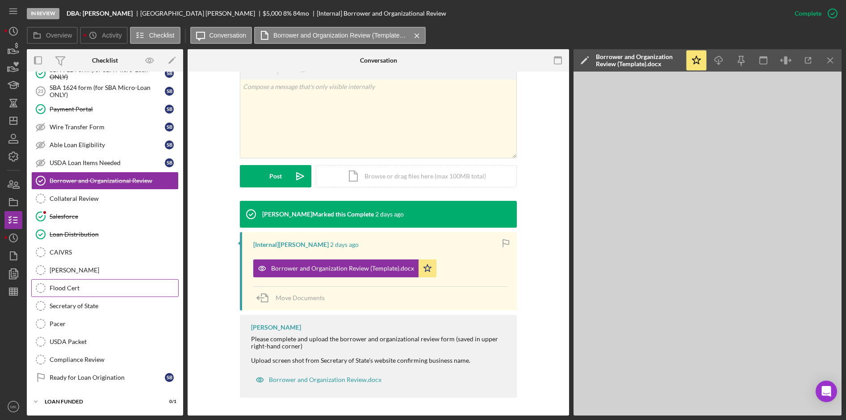 This screenshot has height=420, width=846. I want to click on div: USDA Packet, so click(114, 341).